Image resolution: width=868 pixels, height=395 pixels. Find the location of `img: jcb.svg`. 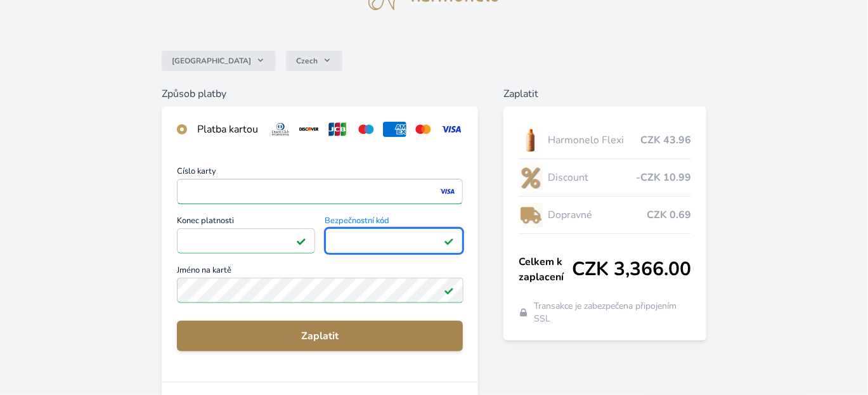

img: jcb.svg is located at coordinates (337, 129).